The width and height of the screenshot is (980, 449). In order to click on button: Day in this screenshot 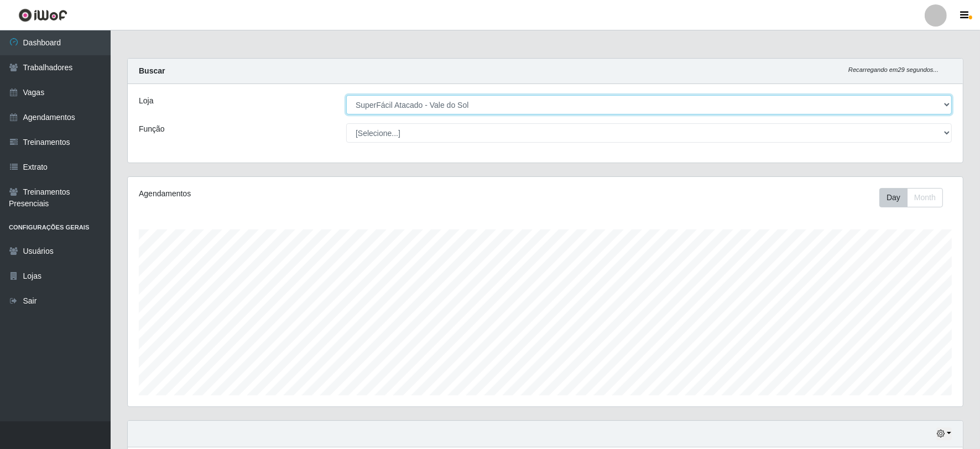, I will do `click(893, 197)`.